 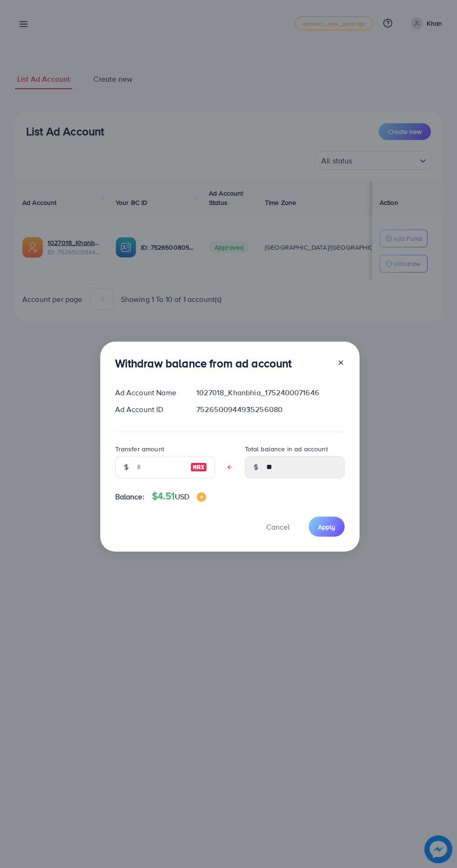 What do you see at coordinates (148, 393) in the screenshot?
I see `div: Ad Account Name` at bounding box center [148, 393].